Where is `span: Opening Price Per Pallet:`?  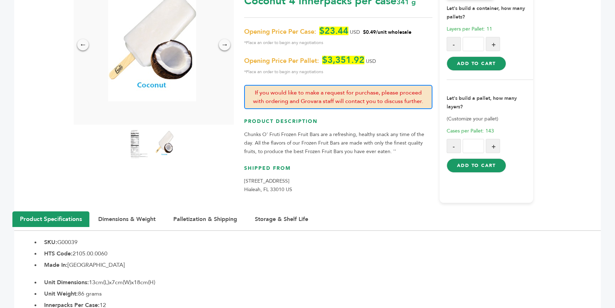
span: Opening Price Per Pallet: is located at coordinates (281, 61).